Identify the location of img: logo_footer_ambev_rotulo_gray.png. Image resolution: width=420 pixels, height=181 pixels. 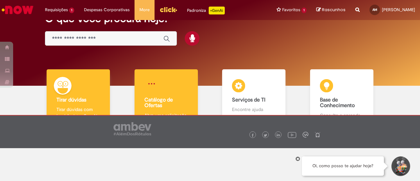
(132, 129).